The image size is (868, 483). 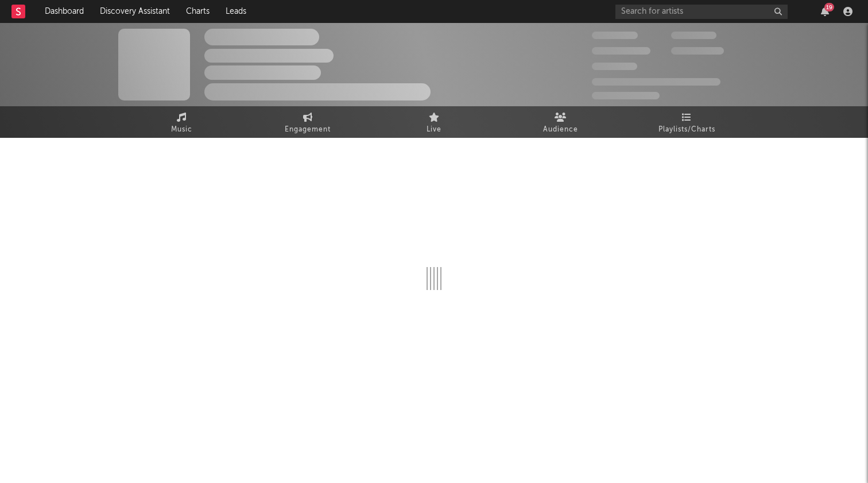 I want to click on a: Live, so click(x=434, y=121).